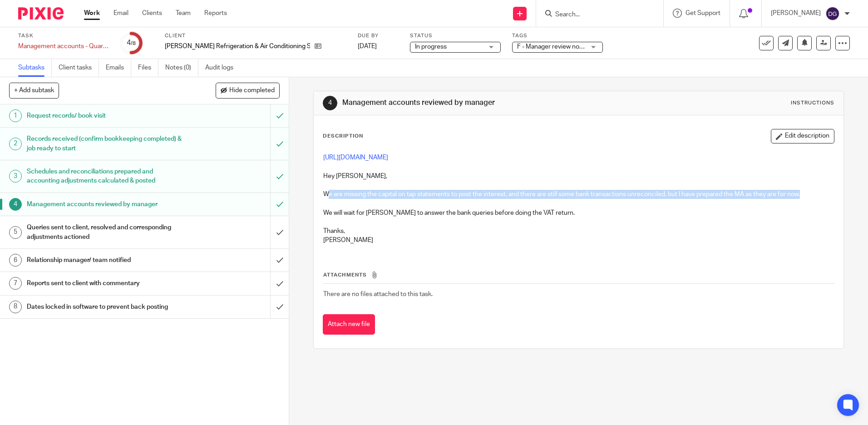 This screenshot has height=425, width=868. Describe the element at coordinates (573, 47) in the screenshot. I see `span: F - Manager review notes to be actioned` at that location.